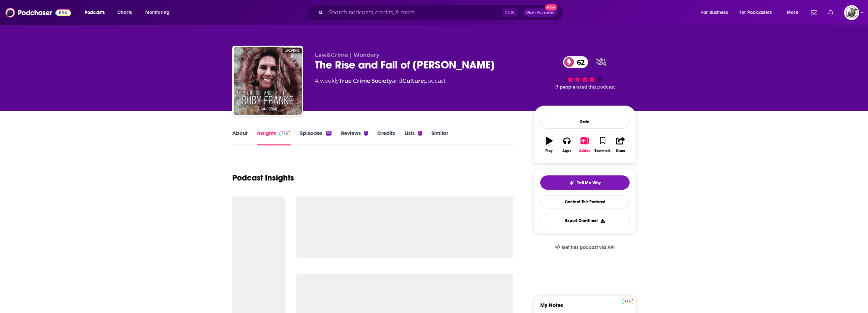 Image resolution: width=868 pixels, height=313 pixels. I want to click on span: Charts, so click(124, 13).